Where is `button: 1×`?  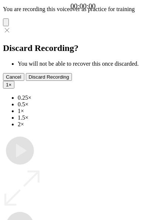 button: 1× is located at coordinates (8, 85).